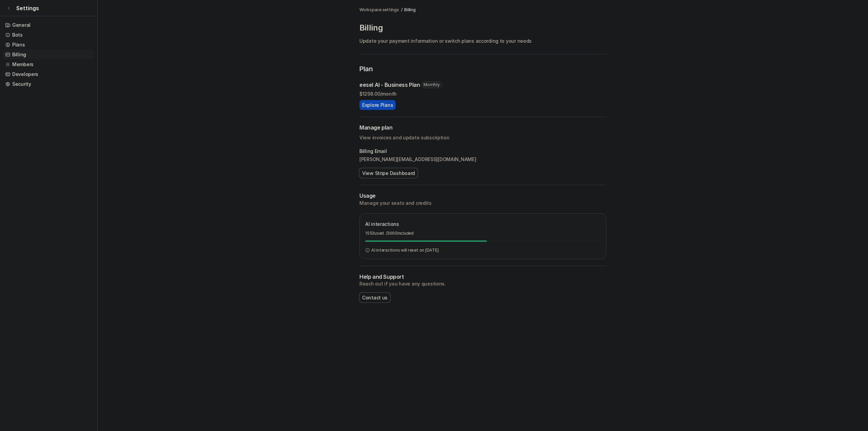 This screenshot has height=431, width=868. I want to click on p: Manage your seats and credits, so click(483, 203).